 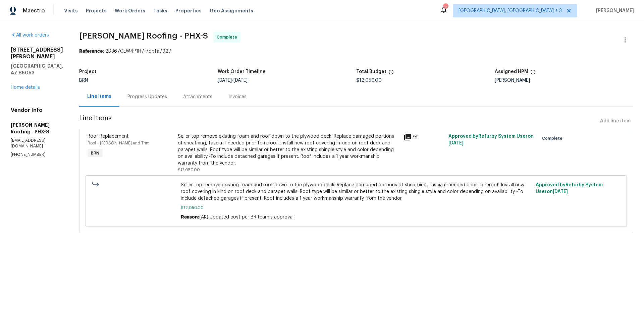 What do you see at coordinates (338, 121) in the screenshot?
I see `span: Line Items` at bounding box center [338, 121].